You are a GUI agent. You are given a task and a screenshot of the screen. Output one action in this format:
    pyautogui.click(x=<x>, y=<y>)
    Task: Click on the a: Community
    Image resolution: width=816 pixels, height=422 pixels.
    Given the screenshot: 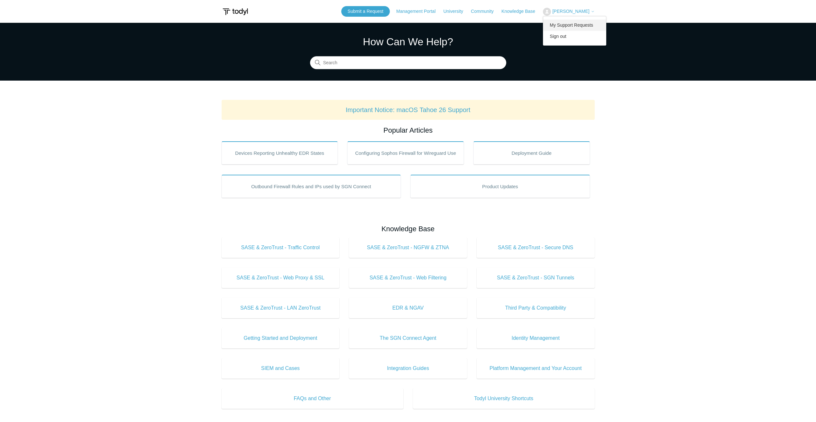 What is the action you would take?
    pyautogui.click(x=485, y=11)
    